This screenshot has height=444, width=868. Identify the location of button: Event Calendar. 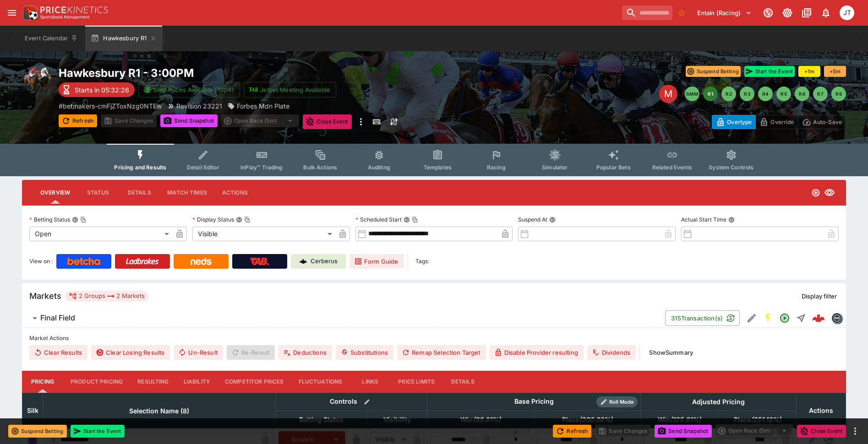
(51, 39).